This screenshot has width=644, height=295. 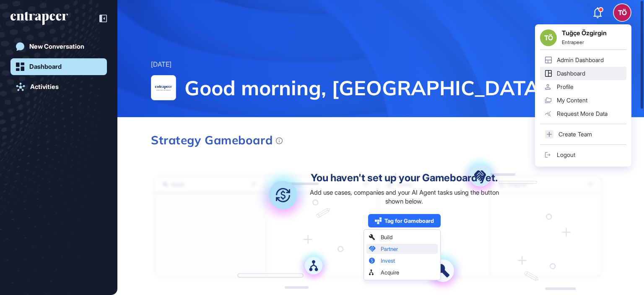 I want to click on img: acquire.a709dd9a.svg, so click(x=314, y=266).